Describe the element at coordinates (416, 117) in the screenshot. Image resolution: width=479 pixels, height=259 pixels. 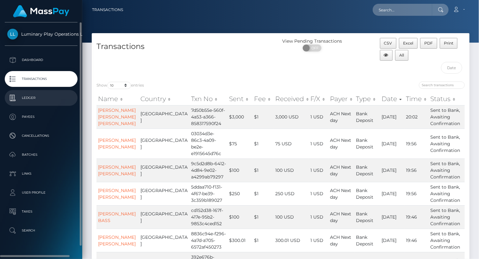
I see `td: 20:02` at that location.